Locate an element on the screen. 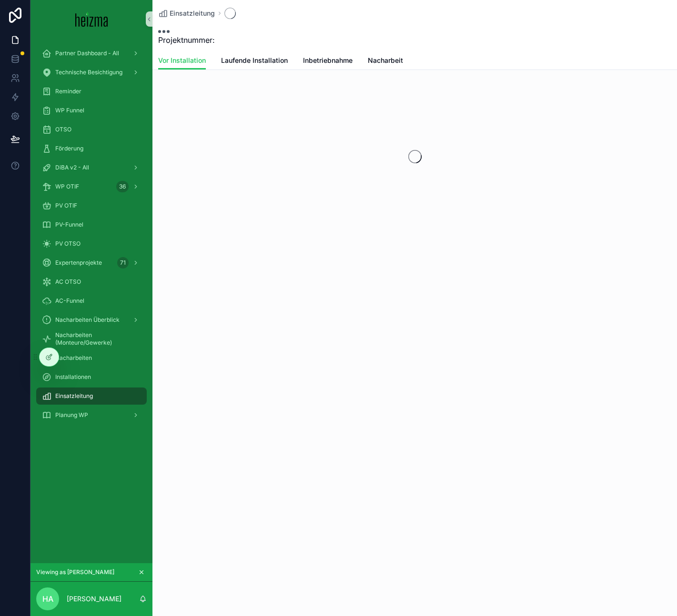 The height and width of the screenshot is (616, 677). img: App logo is located at coordinates (91, 19).